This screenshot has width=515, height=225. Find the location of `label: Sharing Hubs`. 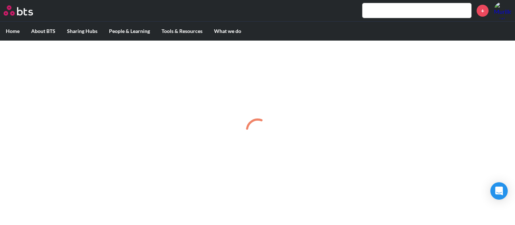

label: Sharing Hubs is located at coordinates (82, 31).